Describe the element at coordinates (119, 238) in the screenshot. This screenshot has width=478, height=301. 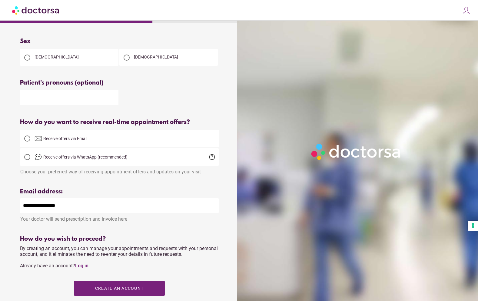
I see `div: How do you wish to proceed?` at that location.